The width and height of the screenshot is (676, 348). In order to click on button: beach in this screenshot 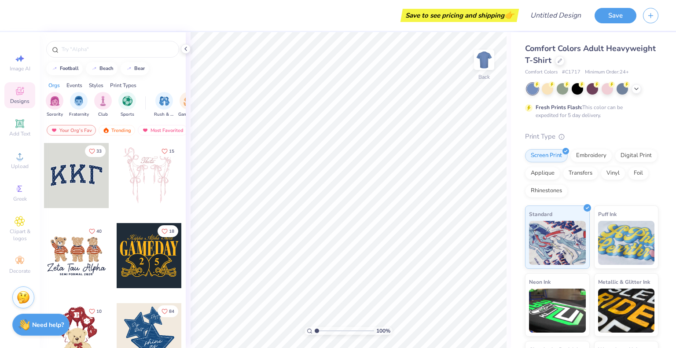, I will do `click(102, 69)`.